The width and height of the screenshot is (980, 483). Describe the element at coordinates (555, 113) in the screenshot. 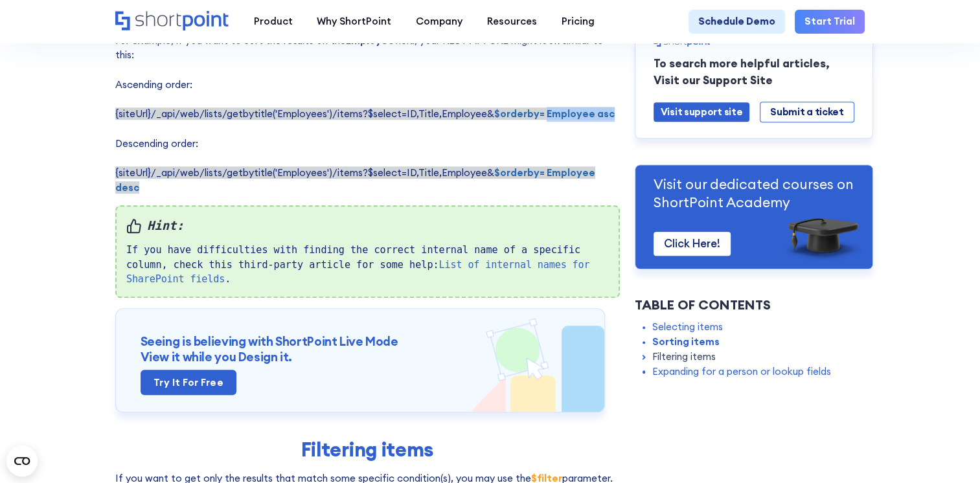

I see `strong: $orderby= Employee asc` at that location.